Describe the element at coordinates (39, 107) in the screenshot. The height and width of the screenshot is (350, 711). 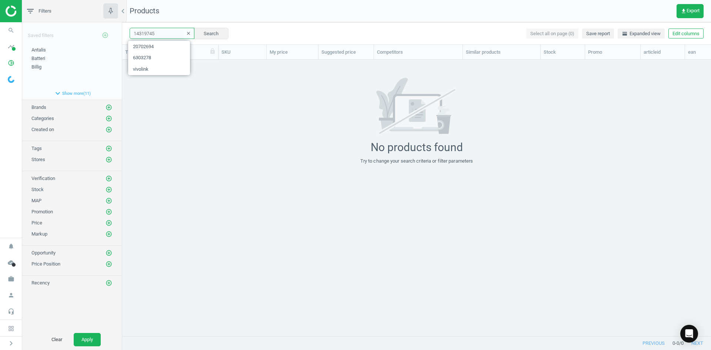
I see `span: Brands` at that location.